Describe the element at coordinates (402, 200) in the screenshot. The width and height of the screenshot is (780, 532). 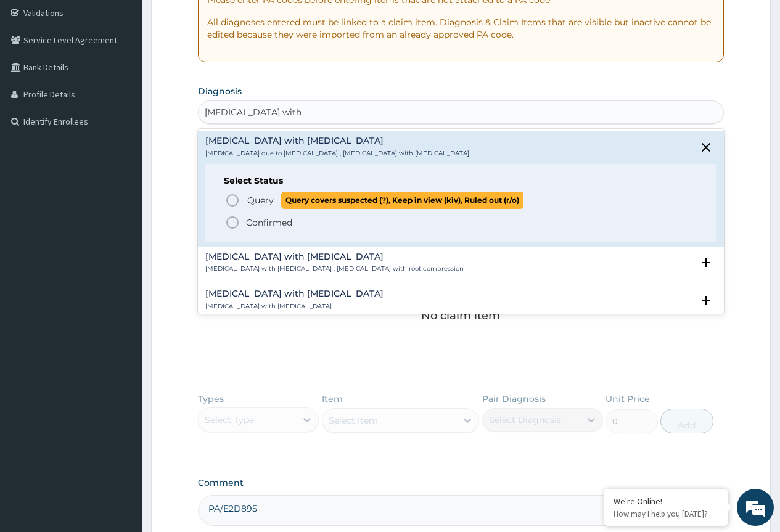
I see `span: Query covers suspected (?), Keep in view (kiv), Ruled out (r/o)` at that location.